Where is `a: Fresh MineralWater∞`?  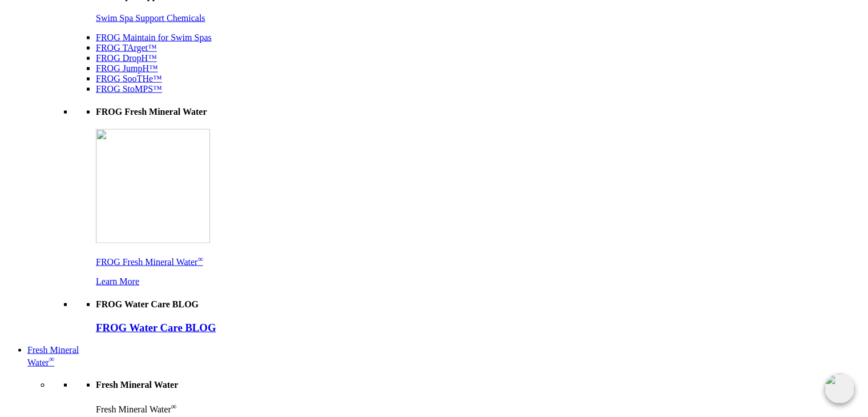
a: Fresh MineralWater∞ is located at coordinates (53, 355).